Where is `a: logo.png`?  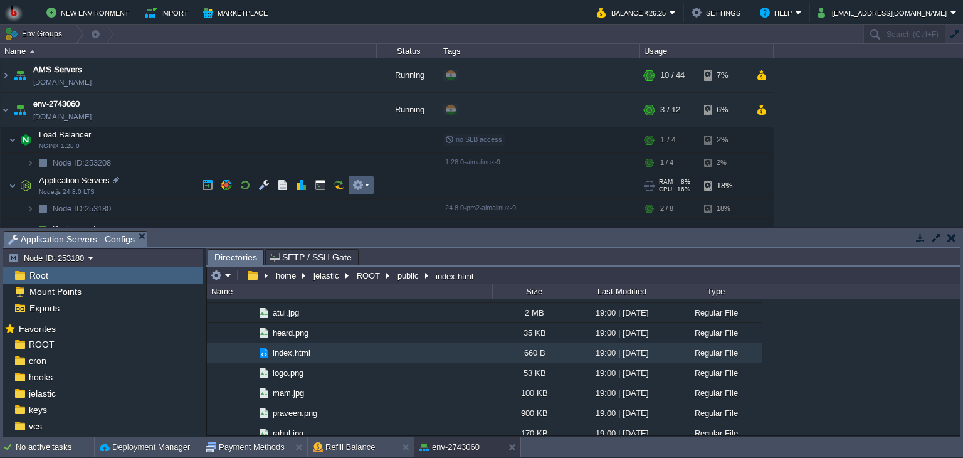 a: logo.png is located at coordinates (288, 372).